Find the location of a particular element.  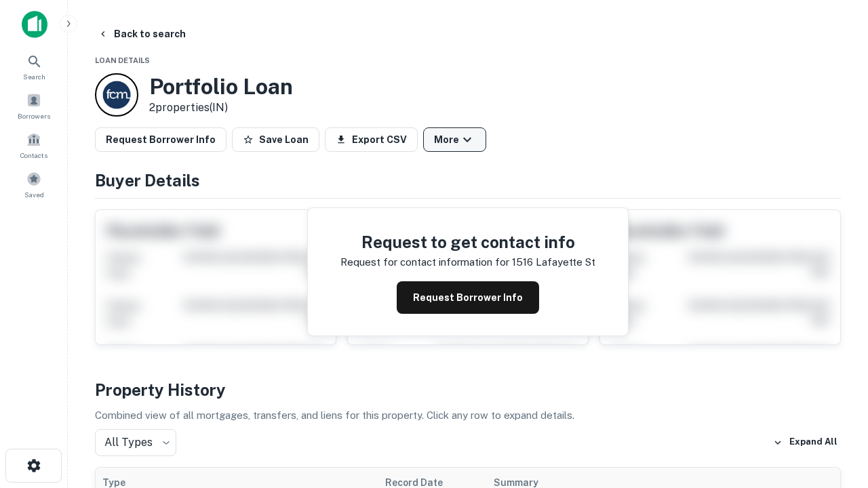

button: More is located at coordinates (455, 140).